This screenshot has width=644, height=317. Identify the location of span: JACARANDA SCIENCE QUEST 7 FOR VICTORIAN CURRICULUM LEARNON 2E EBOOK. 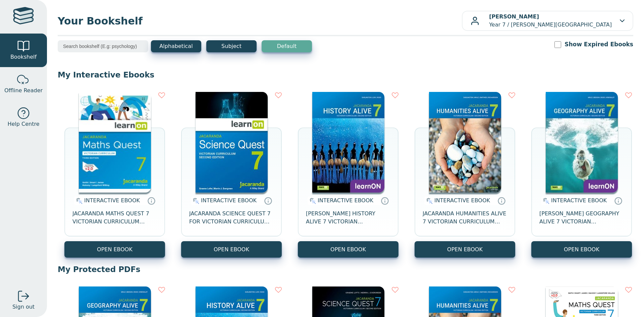
(231, 218).